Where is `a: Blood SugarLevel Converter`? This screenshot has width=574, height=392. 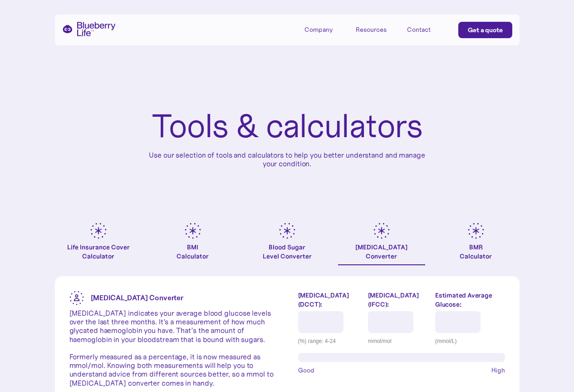 a: Blood SugarLevel Converter is located at coordinates (287, 244).